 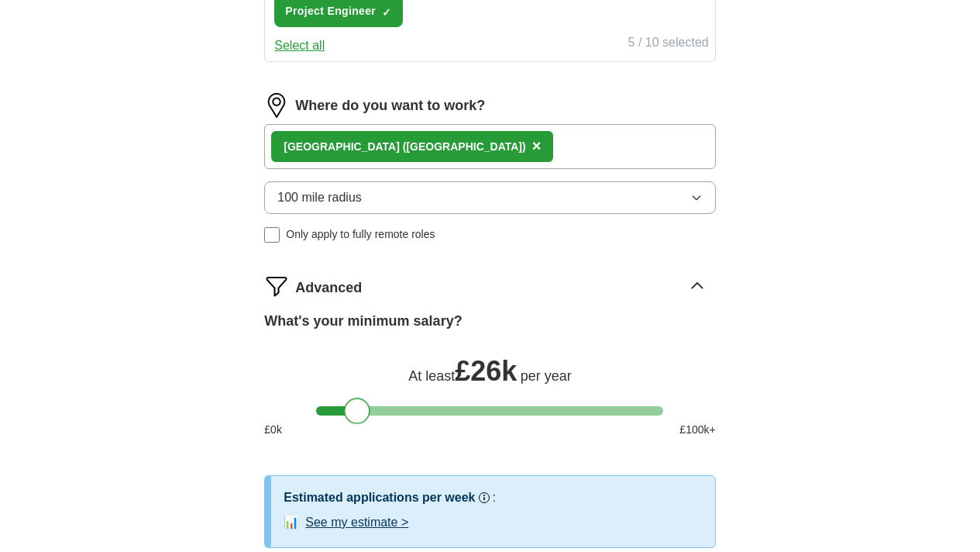 I want to click on span: At least, so click(x=431, y=376).